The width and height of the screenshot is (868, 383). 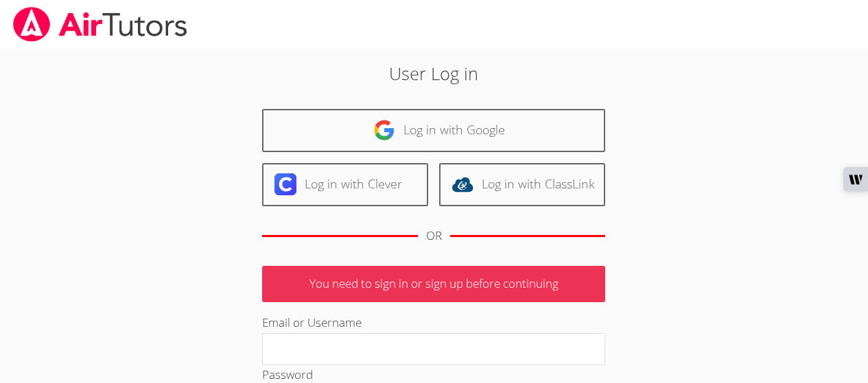 I want to click on img: classlink-logo-d6bb404cc1216ec64c9a2012d9dc4662098be43eaf13dc465df04b49fa7ab582.svg, so click(x=462, y=185).